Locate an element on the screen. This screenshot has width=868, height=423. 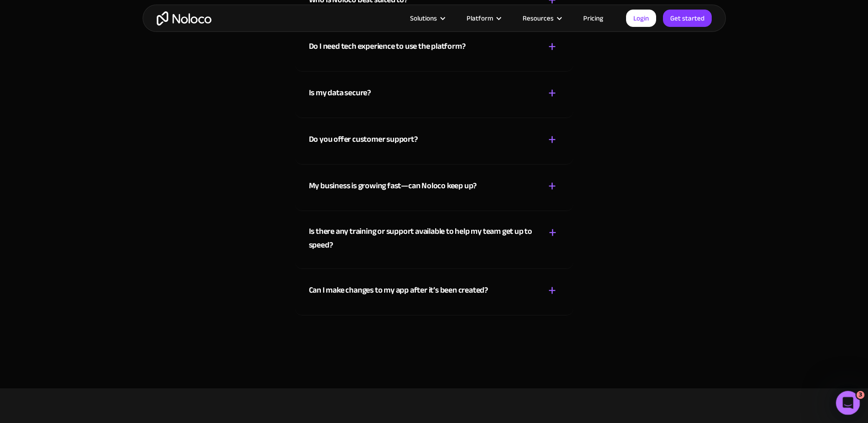
a: Login is located at coordinates (641, 18).